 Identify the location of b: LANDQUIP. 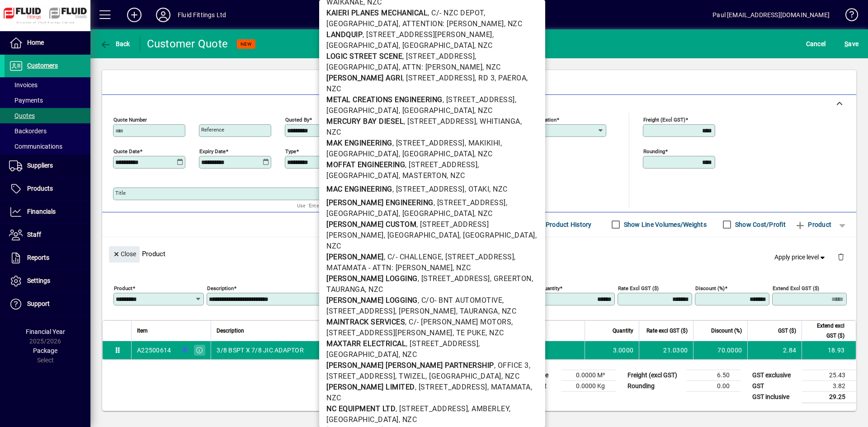
(345, 34).